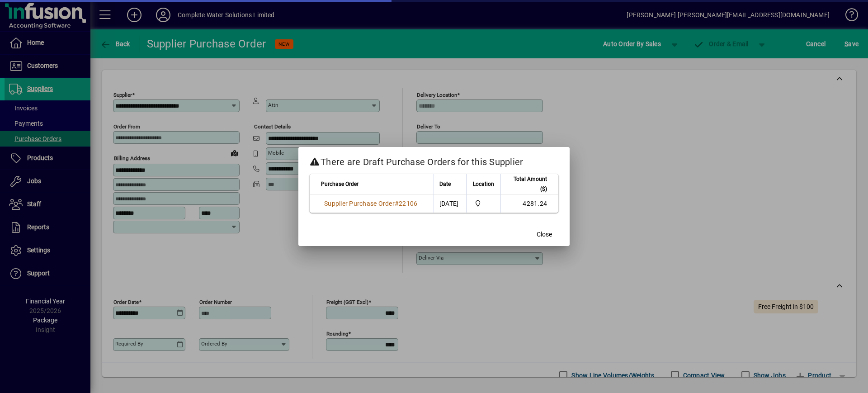  What do you see at coordinates (527, 185) in the screenshot?
I see `span: Total Amount ($)` at bounding box center [527, 185].